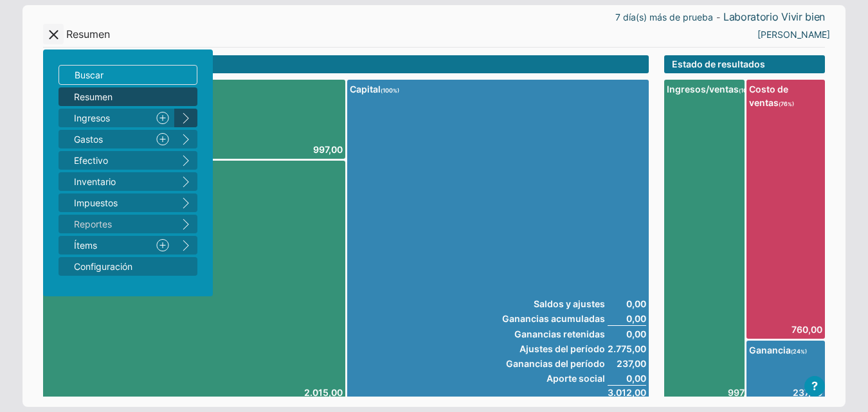 The image size is (868, 412). What do you see at coordinates (554, 348) in the screenshot?
I see `span: Ajustes del período` at bounding box center [554, 348].